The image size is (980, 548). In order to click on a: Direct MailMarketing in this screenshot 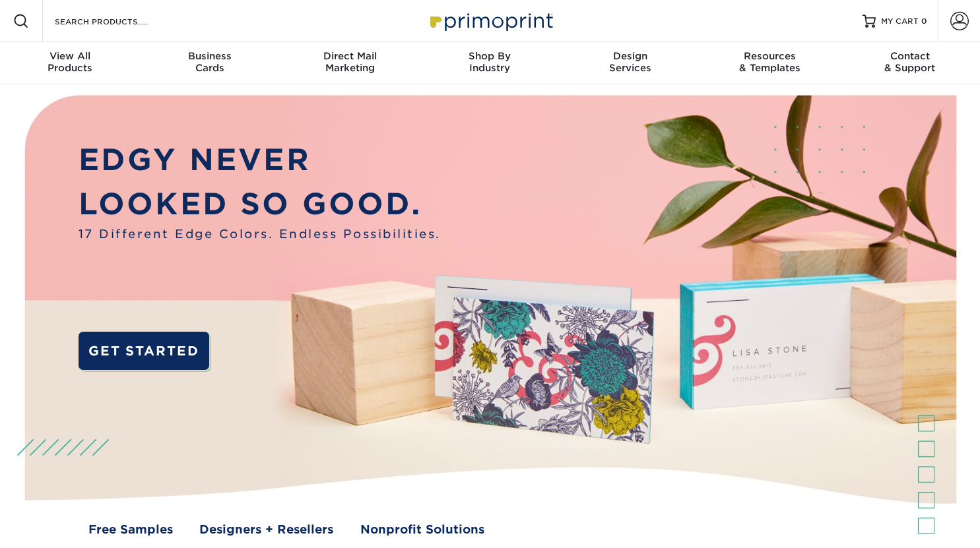, I will do `click(350, 64)`.